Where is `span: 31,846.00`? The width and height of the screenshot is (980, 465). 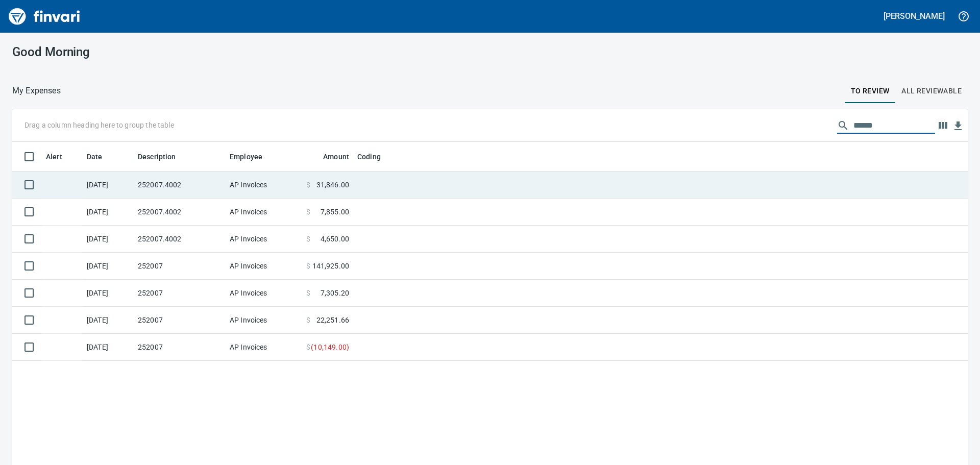 span: 31,846.00 is located at coordinates (333, 185).